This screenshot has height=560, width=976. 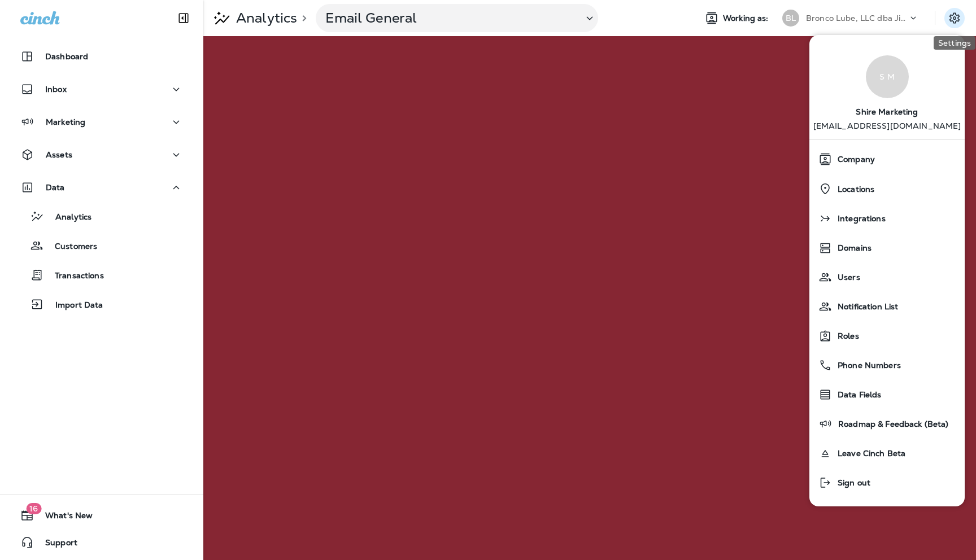 I want to click on button: Support, so click(x=102, y=543).